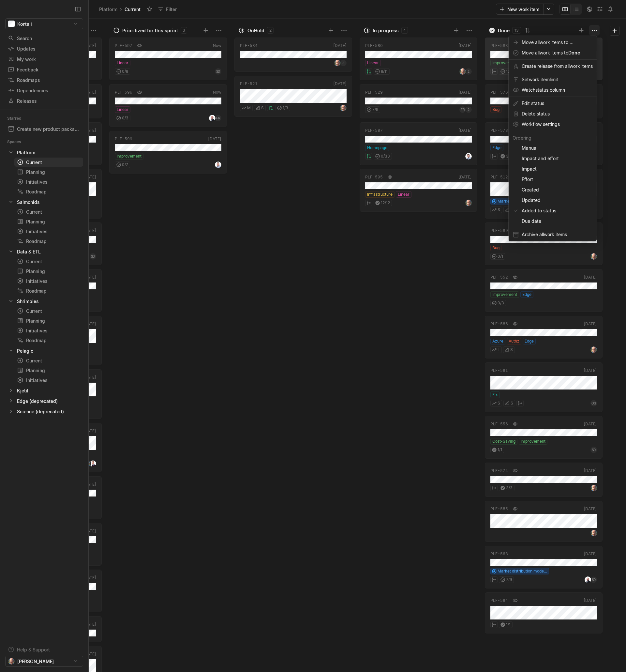  What do you see at coordinates (557, 221) in the screenshot?
I see `span: Due date` at bounding box center [557, 221].